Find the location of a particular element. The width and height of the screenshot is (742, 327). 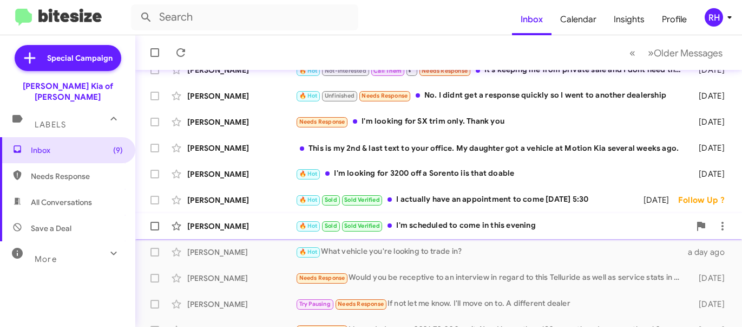

a: Special Campaign is located at coordinates (68, 58).